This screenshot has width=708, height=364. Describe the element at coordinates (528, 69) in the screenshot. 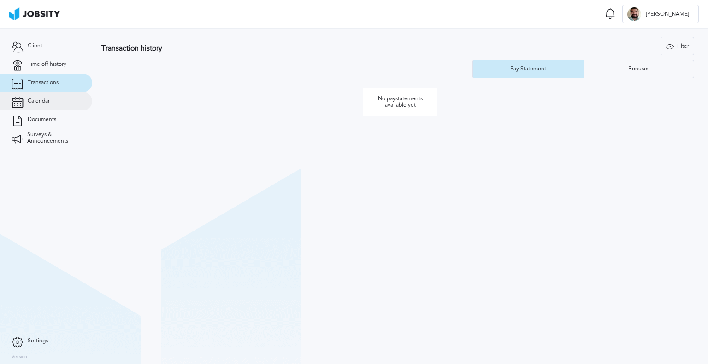

I see `button: Pay Statement` at that location.